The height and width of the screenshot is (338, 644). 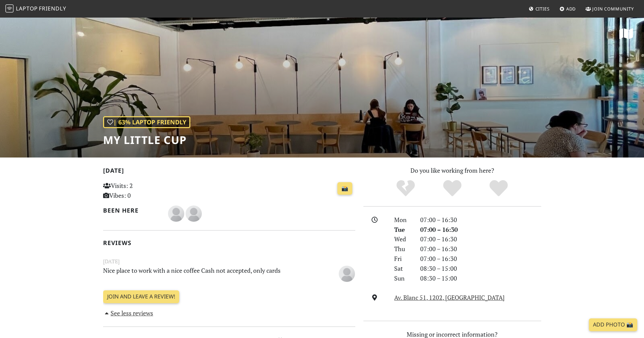 What do you see at coordinates (131, 210) in the screenshot?
I see `h2: Been here` at bounding box center [131, 210].